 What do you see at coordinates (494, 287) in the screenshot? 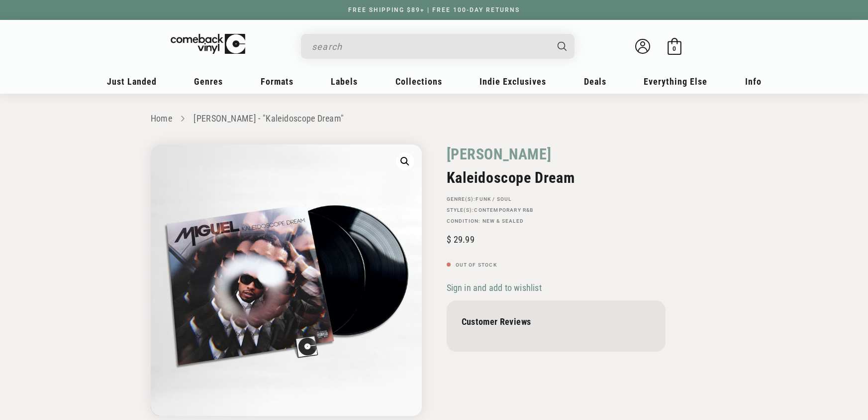
I see `span: Sign in and add to wishlist` at bounding box center [494, 287].